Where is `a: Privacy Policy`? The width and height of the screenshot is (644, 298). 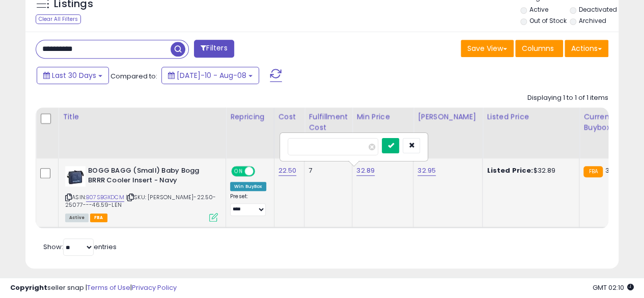 a: Privacy Policy is located at coordinates (154, 287).